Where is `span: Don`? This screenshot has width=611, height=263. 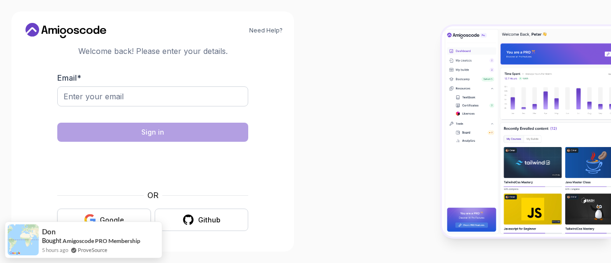
span: Don is located at coordinates (49, 232).